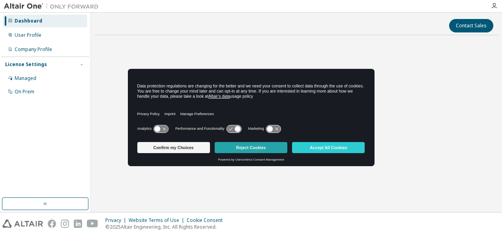 The image size is (502, 235). Describe the element at coordinates (117, 220) in the screenshot. I see `div: Privacy` at that location.